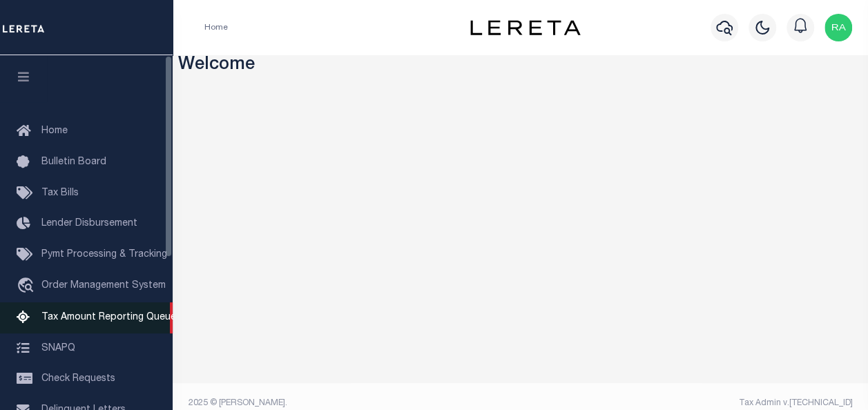  What do you see at coordinates (60, 193) in the screenshot?
I see `span: Tax Bills` at bounding box center [60, 193].